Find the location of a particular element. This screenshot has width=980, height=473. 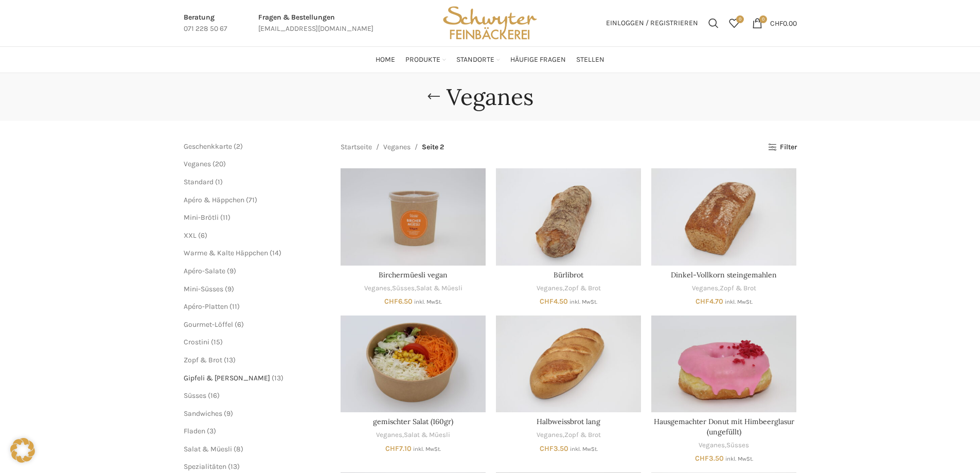

a: Mini-Süsses is located at coordinates (203, 289).